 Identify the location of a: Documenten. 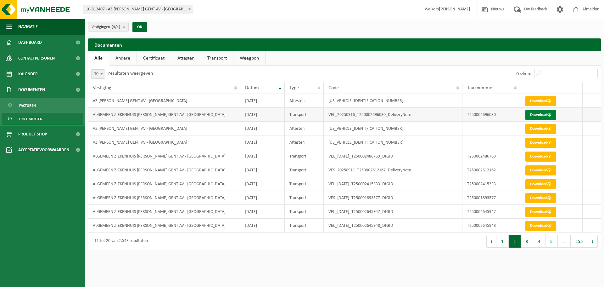
(42, 119).